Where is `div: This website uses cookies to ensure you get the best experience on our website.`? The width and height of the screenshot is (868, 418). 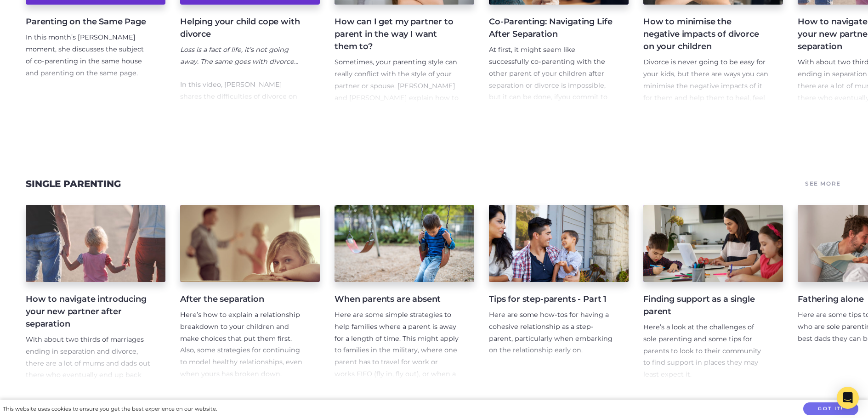
div: This website uses cookies to ensure you get the best experience on our website. is located at coordinates (110, 409).